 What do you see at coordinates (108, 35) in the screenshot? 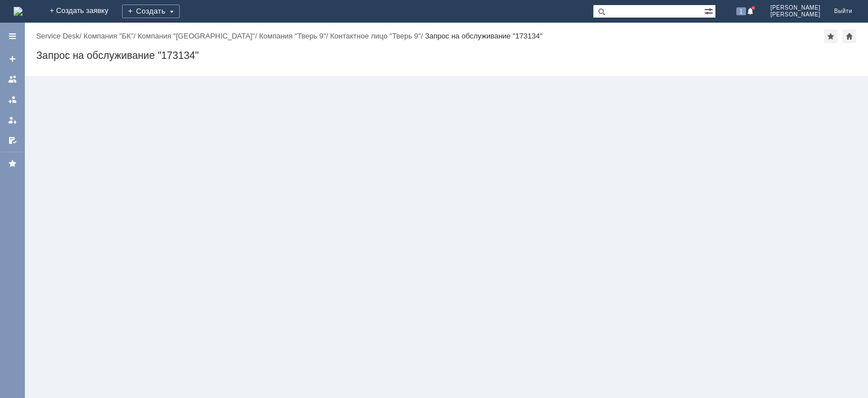
I see `a: Компания "БК"` at bounding box center [108, 35].